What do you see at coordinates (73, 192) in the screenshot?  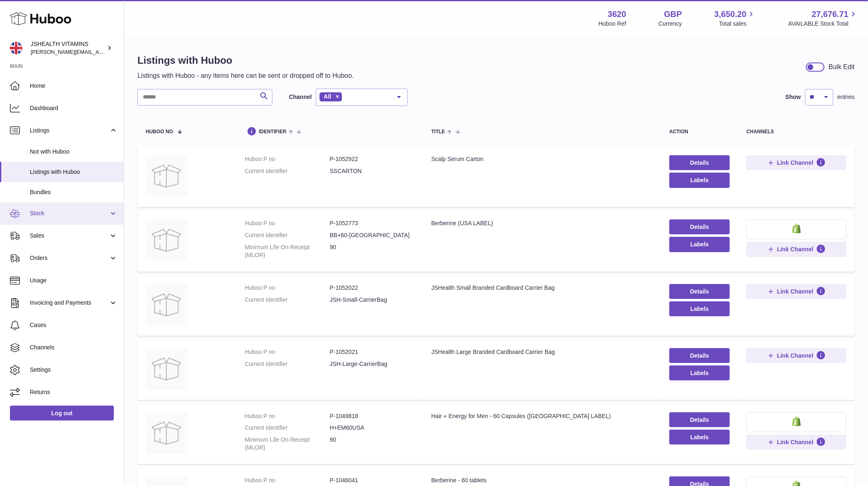 I see `span: Bundles` at bounding box center [73, 192].